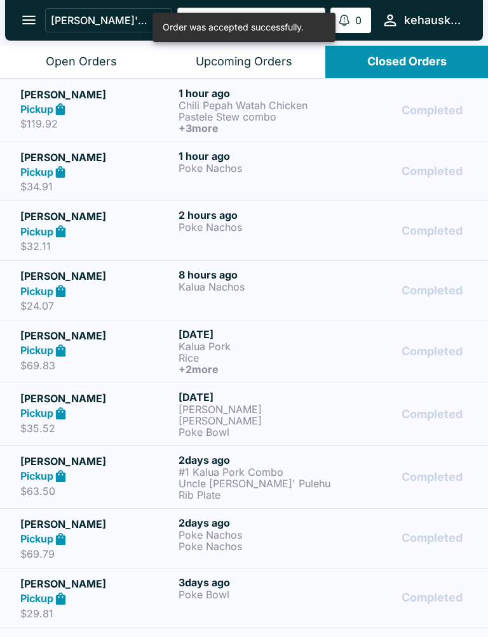  What do you see at coordinates (97, 429) in the screenshot?
I see `p: $35.52` at bounding box center [97, 429].